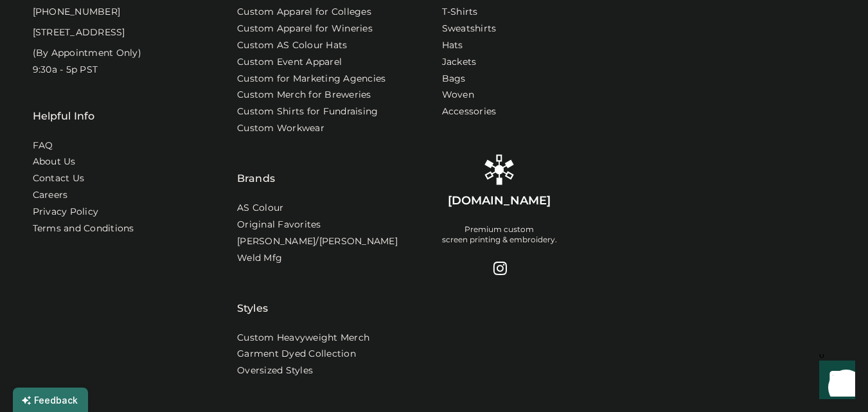  Describe the element at coordinates (275, 371) in the screenshot. I see `a: Oversized Styles` at that location.